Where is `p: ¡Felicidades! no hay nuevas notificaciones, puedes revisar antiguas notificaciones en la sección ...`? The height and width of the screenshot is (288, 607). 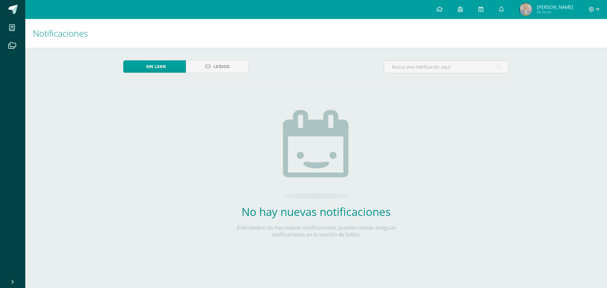
p: ¡Felicidades! no hay nuevas notificaciones, puedes revisar antiguas notificaciones en la sección ... is located at coordinates (316, 231).